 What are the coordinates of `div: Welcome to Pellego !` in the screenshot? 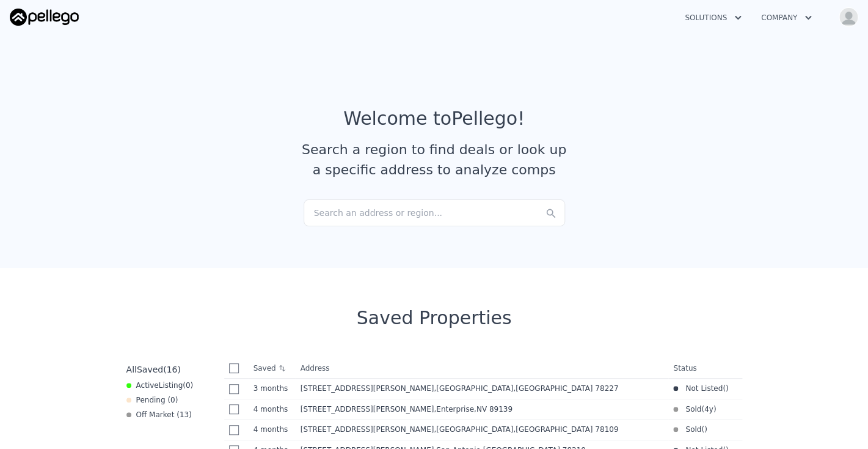 It's located at (434, 119).